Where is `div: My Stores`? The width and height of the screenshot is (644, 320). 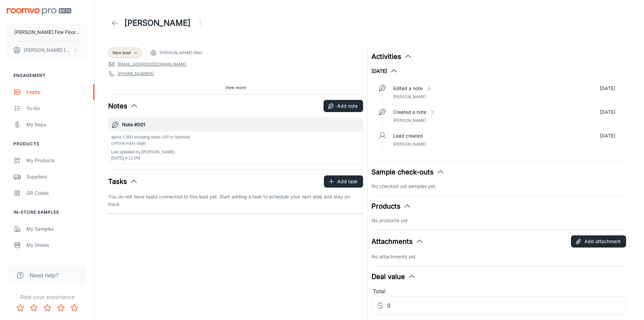 div: My Stores is located at coordinates (57, 245).